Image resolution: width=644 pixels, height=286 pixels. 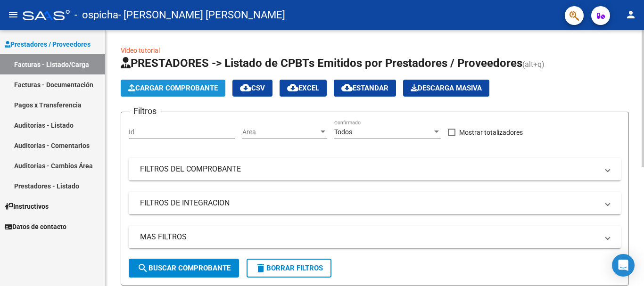 What do you see at coordinates (140, 50) in the screenshot?
I see `a: Video tutorial` at bounding box center [140, 50].